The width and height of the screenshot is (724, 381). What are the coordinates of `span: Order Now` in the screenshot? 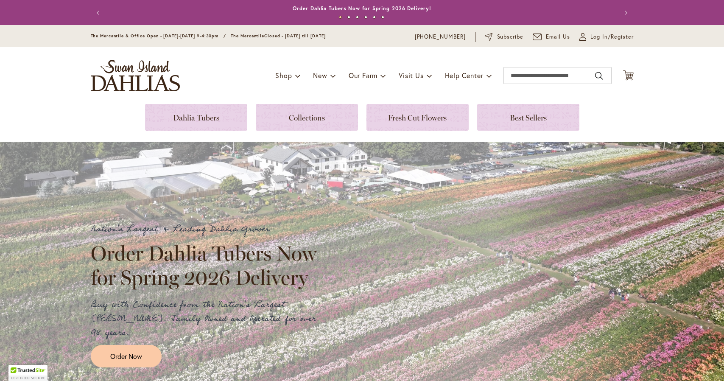 It's located at (126, 356).